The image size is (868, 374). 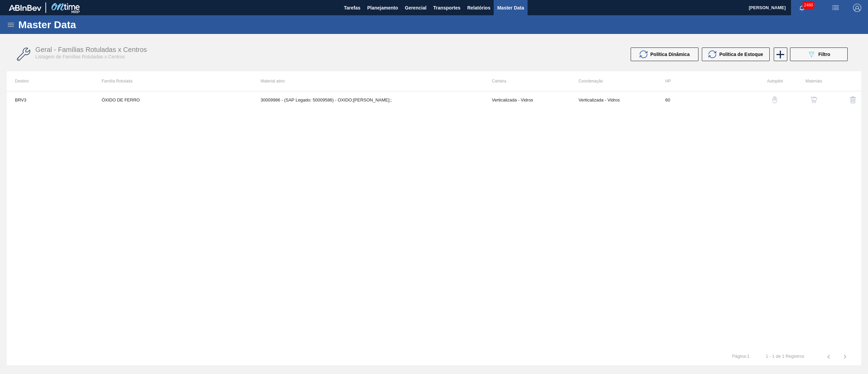 I want to click on div: Nova Família Rotulada x Centro, so click(x=780, y=54).